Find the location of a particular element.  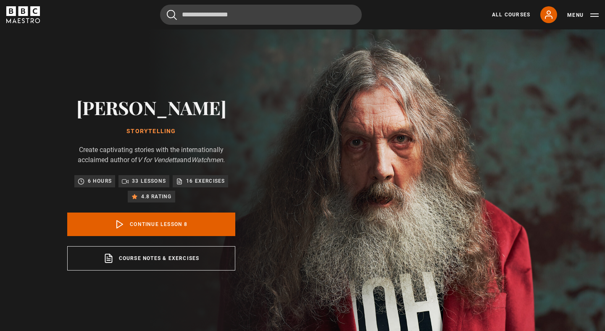

h1: Storytelling is located at coordinates (151, 131).